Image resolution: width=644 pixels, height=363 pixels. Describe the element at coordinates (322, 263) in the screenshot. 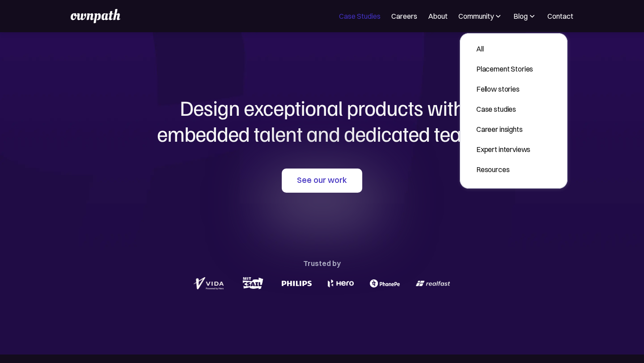

I see `div: Trusted by` at that location.